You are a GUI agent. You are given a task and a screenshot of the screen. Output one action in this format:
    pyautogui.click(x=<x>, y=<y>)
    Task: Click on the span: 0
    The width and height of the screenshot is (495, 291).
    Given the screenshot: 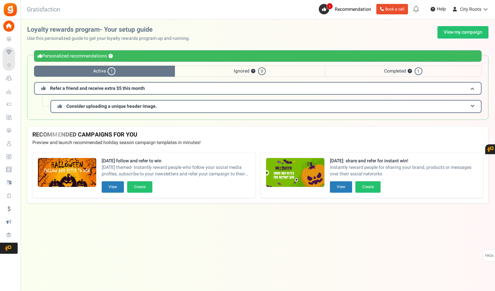 What is the action you would take?
    pyautogui.click(x=262, y=71)
    